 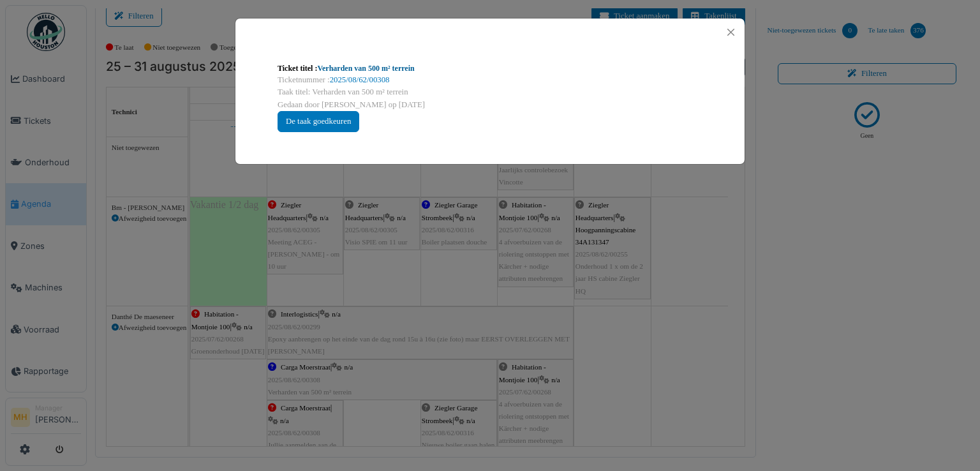 What do you see at coordinates (731, 32) in the screenshot?
I see `button: Close` at bounding box center [731, 32].